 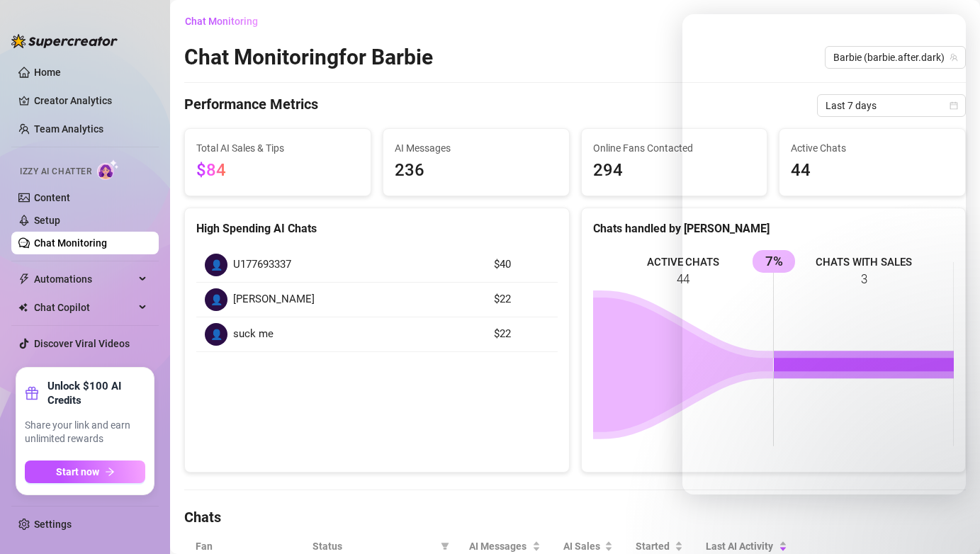 What do you see at coordinates (445, 547) in the screenshot?
I see `span: filter` at bounding box center [445, 547].